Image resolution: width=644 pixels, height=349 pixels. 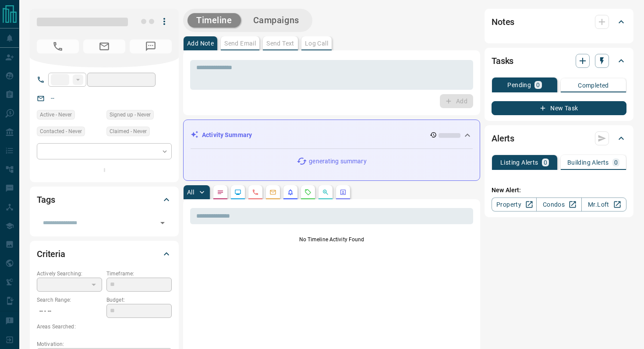 I want to click on a: Condos, so click(x=558, y=205).